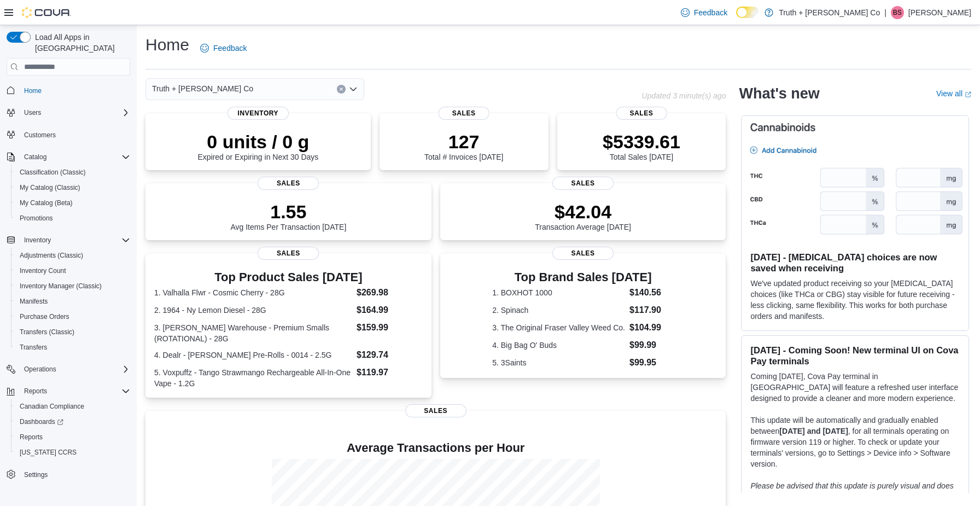 This screenshot has height=506, width=980. Describe the element at coordinates (258, 146) in the screenshot. I see `div: Expired or Expiring in Next 30 Days` at that location.